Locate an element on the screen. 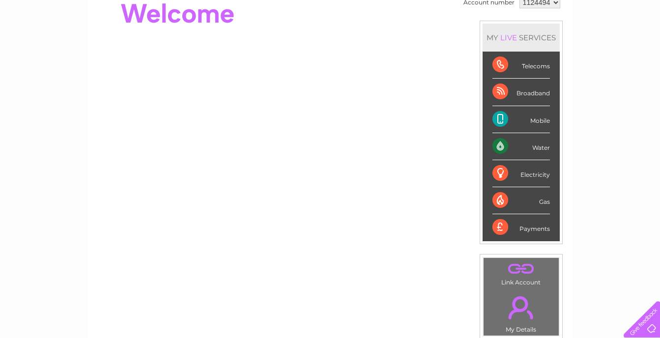 The image size is (660, 338). div: Water is located at coordinates (521, 146).